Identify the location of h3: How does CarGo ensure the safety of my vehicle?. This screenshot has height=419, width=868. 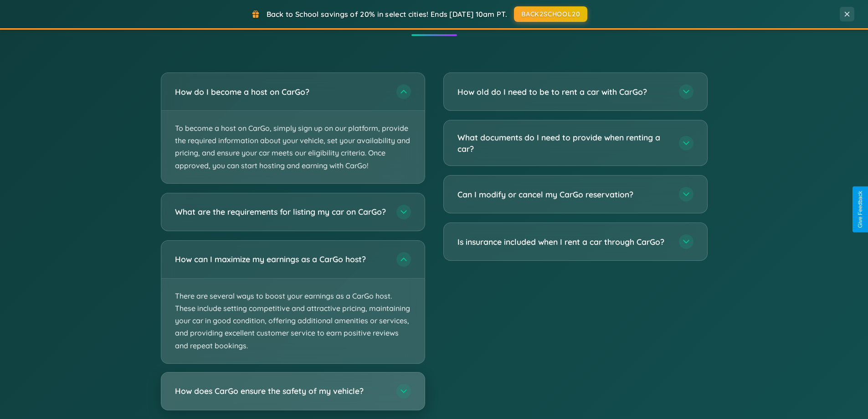
(281, 391).